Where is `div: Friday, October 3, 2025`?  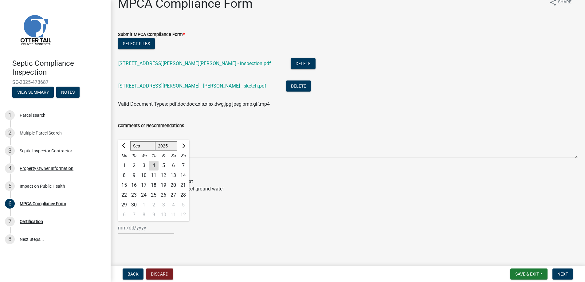 div: Friday, October 3, 2025 is located at coordinates (163, 205).